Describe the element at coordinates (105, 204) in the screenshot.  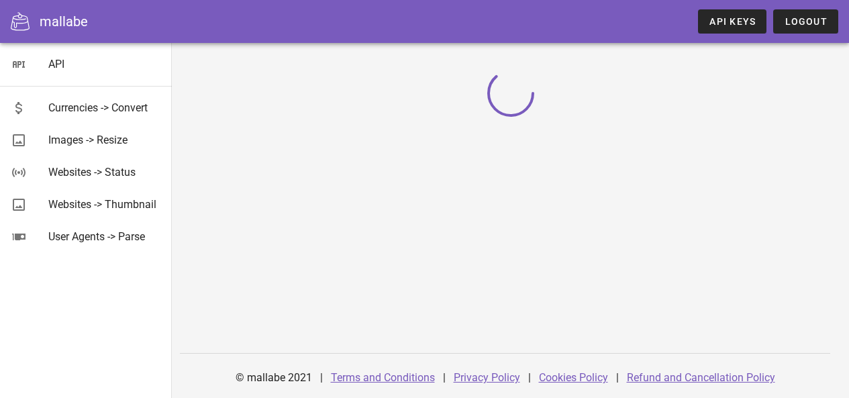
I see `div: Websites -> Thumbnail` at that location.